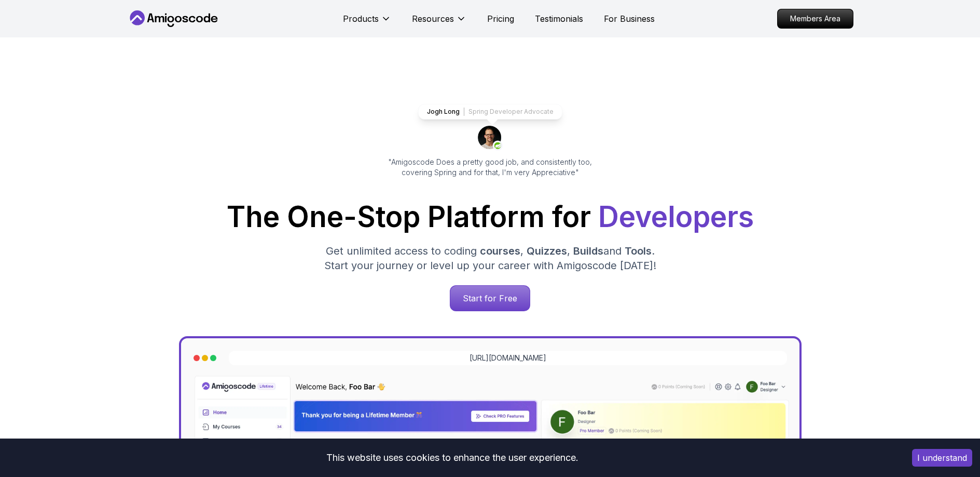  Describe the element at coordinates (559, 18) in the screenshot. I see `p: Testimonials` at that location.